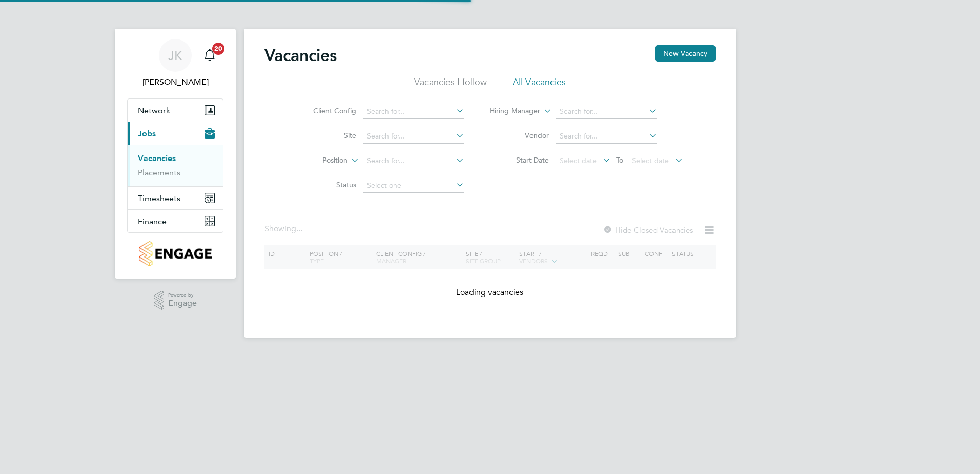 The width and height of the screenshot is (980, 474). Describe the element at coordinates (152, 221) in the screenshot. I see `span: Finance` at that location.